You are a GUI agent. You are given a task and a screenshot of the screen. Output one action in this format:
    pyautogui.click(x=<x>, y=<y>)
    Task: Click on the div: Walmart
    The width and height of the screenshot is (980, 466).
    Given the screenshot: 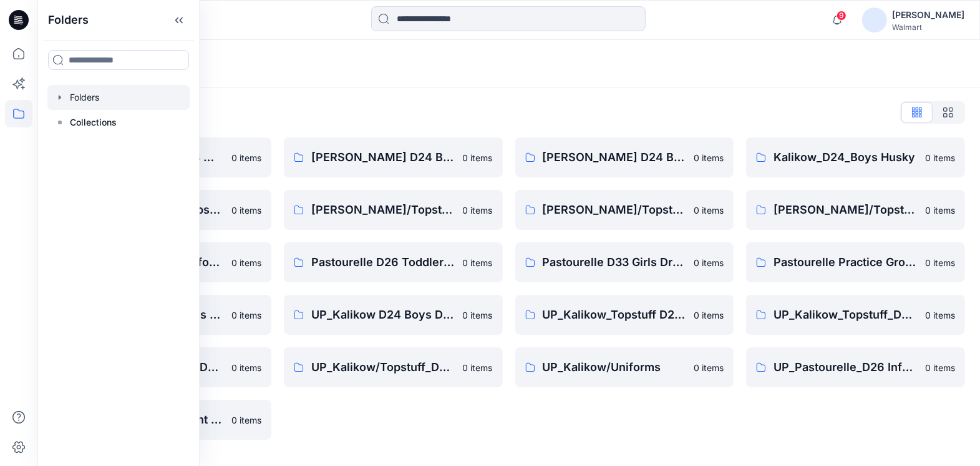 What is the action you would take?
    pyautogui.click(x=928, y=27)
    